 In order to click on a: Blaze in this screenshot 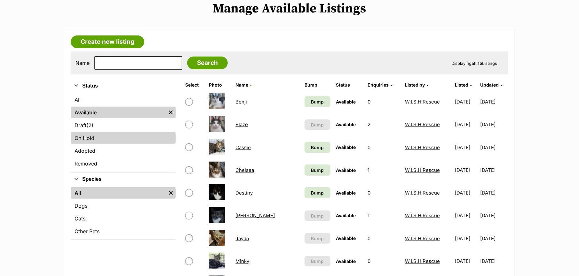, I will do `click(242, 124)`.